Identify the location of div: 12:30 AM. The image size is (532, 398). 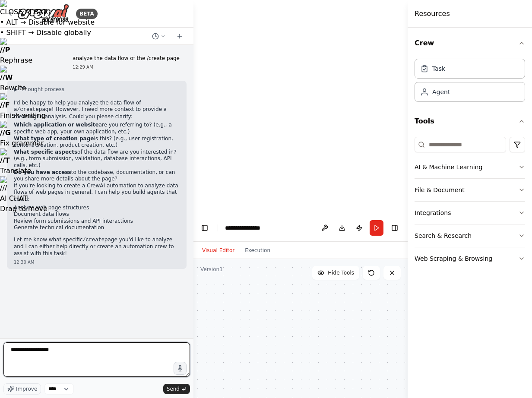
(97, 262).